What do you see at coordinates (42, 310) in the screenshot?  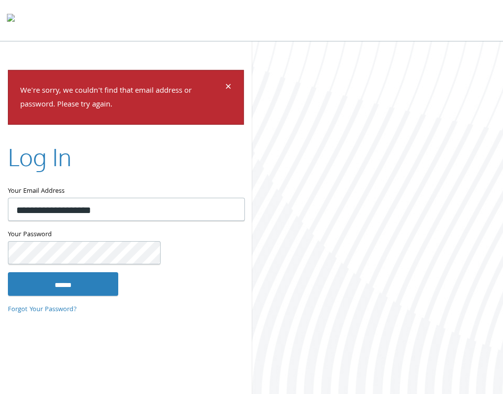 I see `a: Forgot Your Password?` at bounding box center [42, 310].